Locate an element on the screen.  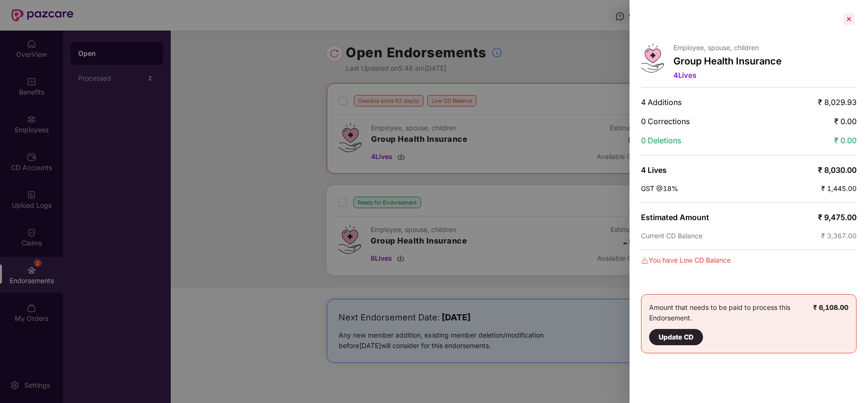
span: ₹ 8,029.93 is located at coordinates (837, 102).